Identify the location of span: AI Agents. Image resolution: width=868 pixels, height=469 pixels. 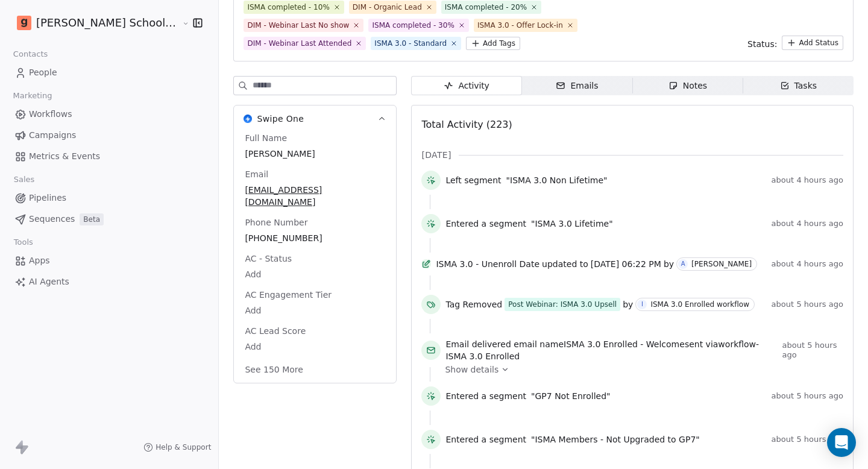
(49, 282).